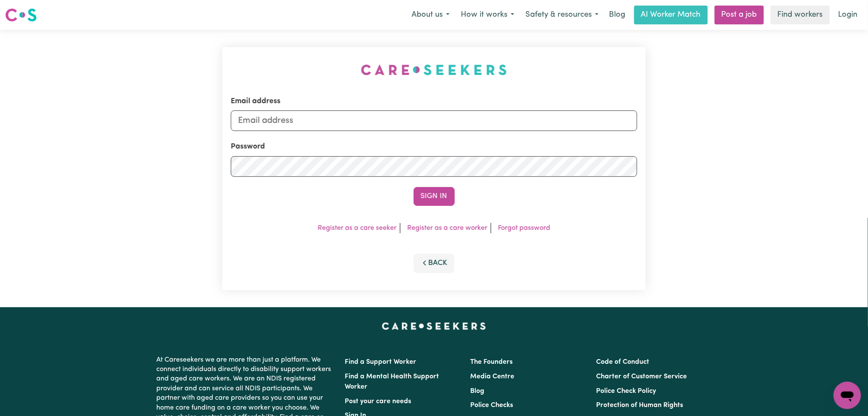 The height and width of the screenshot is (416, 868). Describe the element at coordinates (378, 401) in the screenshot. I see `a: Post your care needs` at that location.